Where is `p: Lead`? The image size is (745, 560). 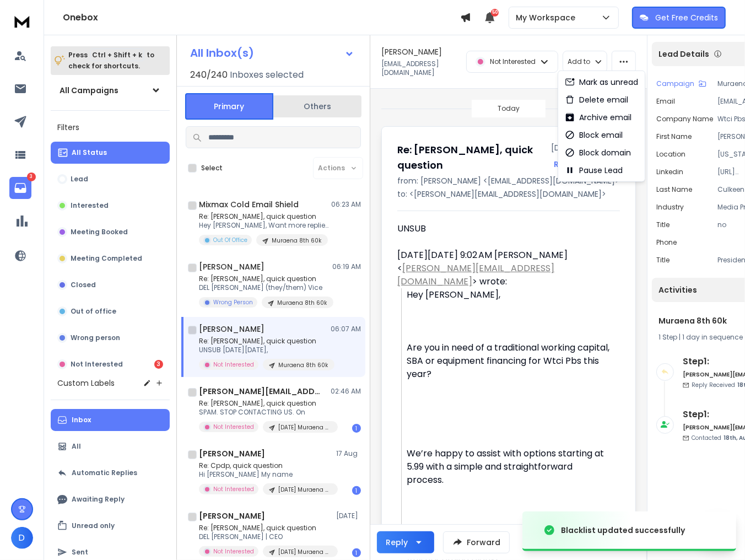 p: Lead is located at coordinates (79, 179).